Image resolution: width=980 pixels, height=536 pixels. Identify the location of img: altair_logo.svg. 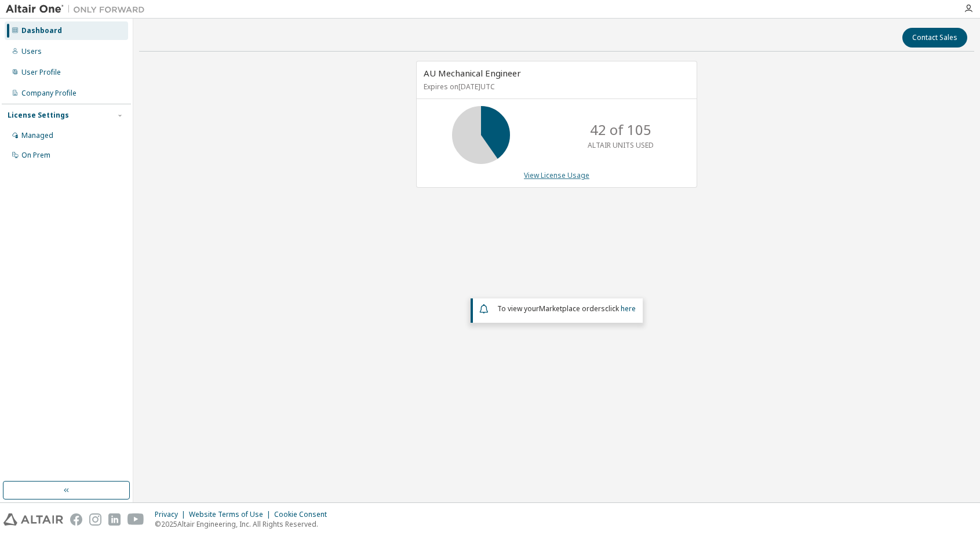
(33, 519).